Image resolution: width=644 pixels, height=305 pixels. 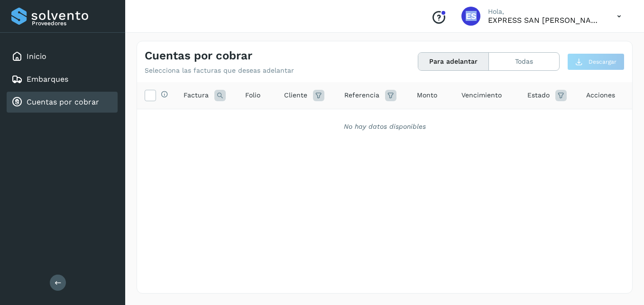 What do you see at coordinates (595, 62) in the screenshot?
I see `button: Descargar` at bounding box center [595, 62].